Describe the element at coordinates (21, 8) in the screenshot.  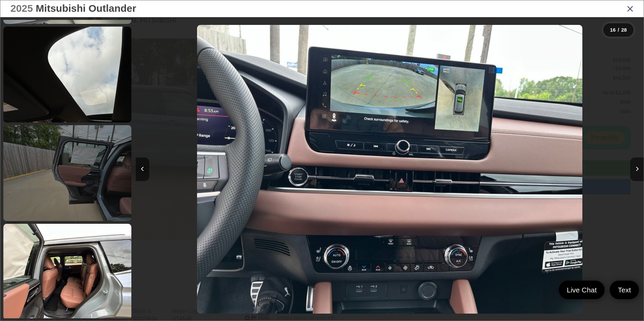
I see `span: 2025` at that location.